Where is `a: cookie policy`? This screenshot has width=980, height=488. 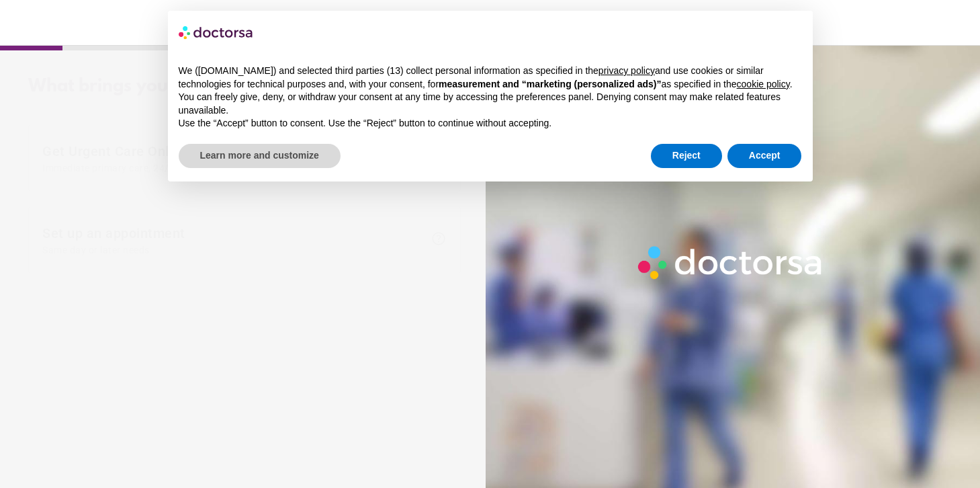 a: cookie policy is located at coordinates (763, 84).